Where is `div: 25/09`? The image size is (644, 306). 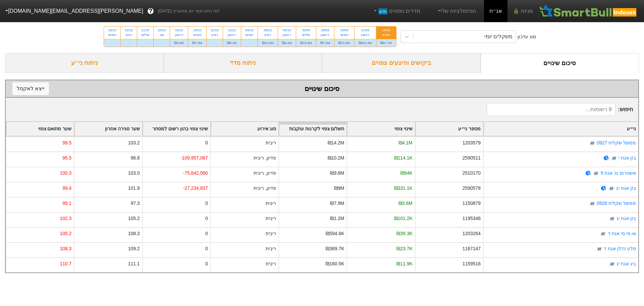 div: 25/09 is located at coordinates (344, 30).